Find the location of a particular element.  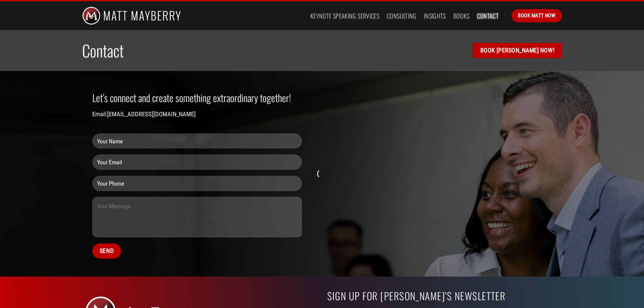

img: Matt Mayberry is located at coordinates (132, 16).